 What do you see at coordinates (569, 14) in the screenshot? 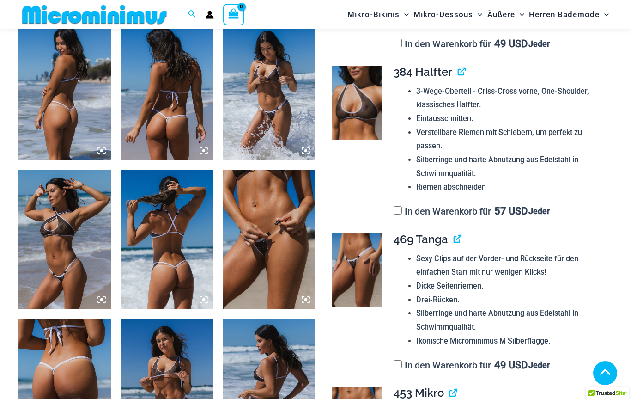
I see `a: Herren BademodeMenü-UmschalttasteMenü-Umschalttaste` at bounding box center [569, 14].